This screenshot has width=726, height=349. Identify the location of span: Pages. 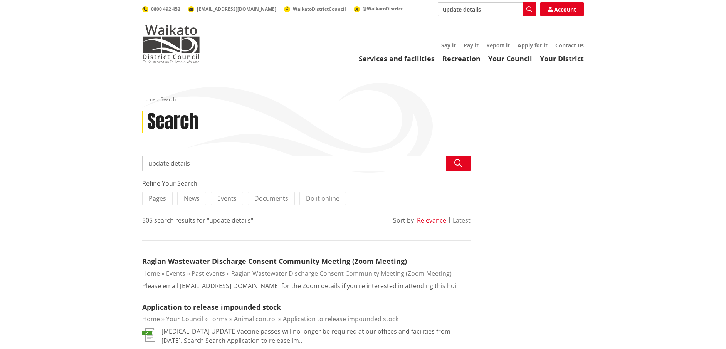
(157, 199).